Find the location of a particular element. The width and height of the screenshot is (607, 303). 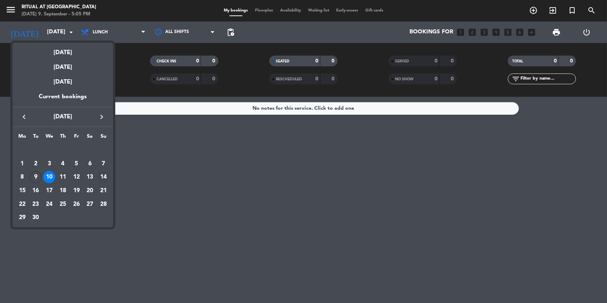

i: keyboard_arrow_right is located at coordinates (102, 117).